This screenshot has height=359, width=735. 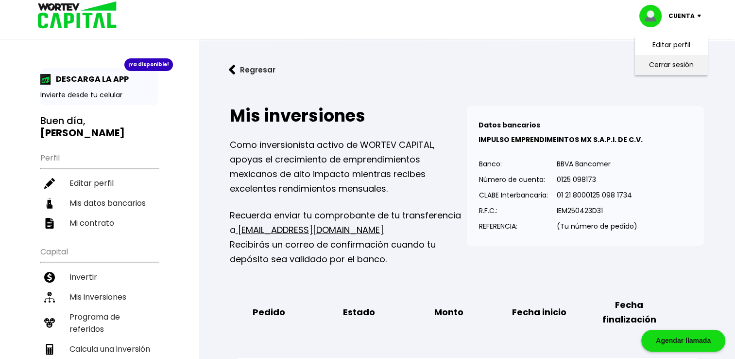 What do you see at coordinates (467, 70) in the screenshot?
I see `a: flecha izquierdaRegresar` at bounding box center [467, 70].